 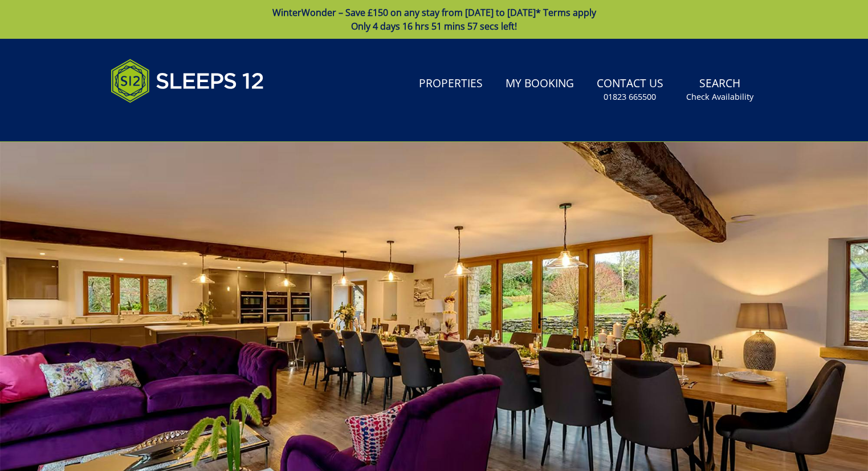 What do you see at coordinates (434, 26) in the screenshot?
I see `span: Only 4 days 16 hrs 51 mins 57 secs left!` at bounding box center [434, 26].